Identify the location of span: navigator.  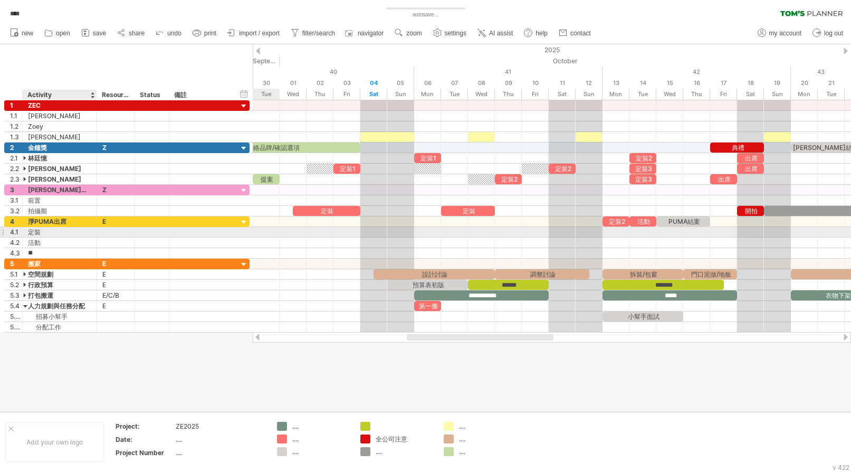
(371, 33).